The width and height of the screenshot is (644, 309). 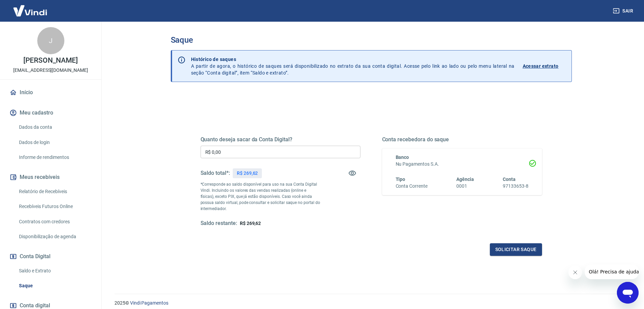 What do you see at coordinates (402, 157) in the screenshot?
I see `span: Banco` at bounding box center [402, 157].